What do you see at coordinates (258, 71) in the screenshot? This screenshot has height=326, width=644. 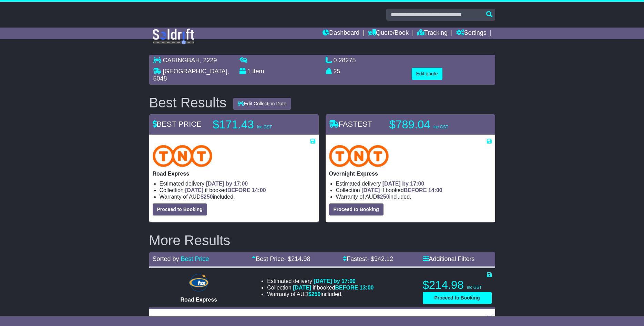 I see `span: item` at bounding box center [258, 71].